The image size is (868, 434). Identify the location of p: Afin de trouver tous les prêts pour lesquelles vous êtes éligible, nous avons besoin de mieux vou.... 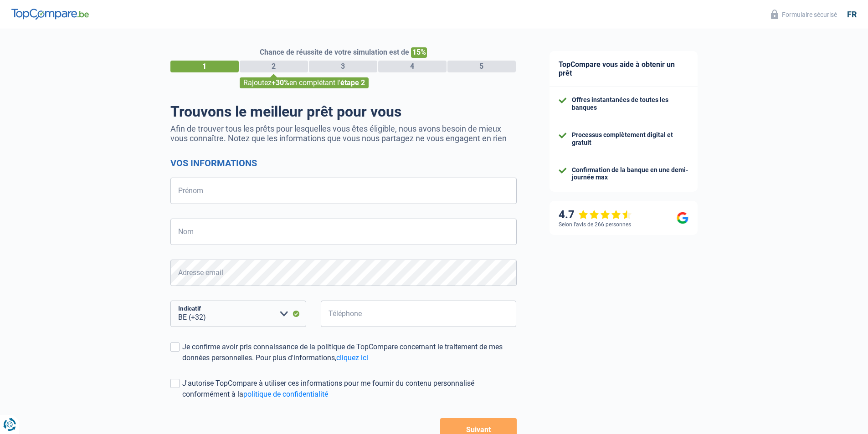
(344, 134).